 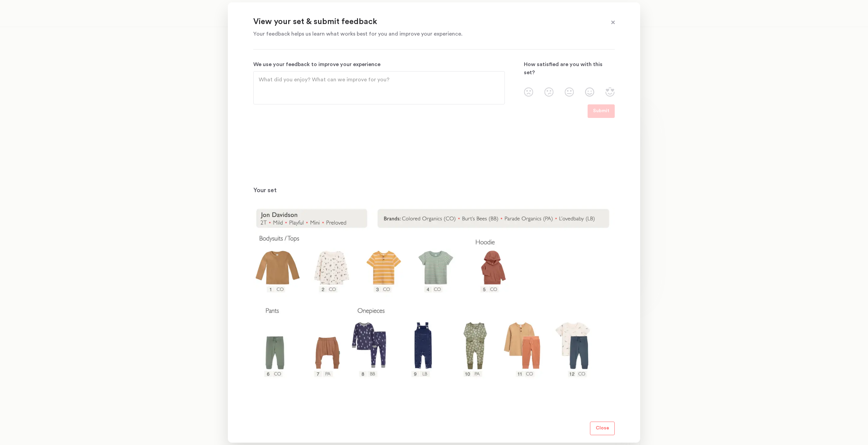 What do you see at coordinates (570, 68) in the screenshot?
I see `p: How satisfied are you with this set?` at bounding box center [570, 68].